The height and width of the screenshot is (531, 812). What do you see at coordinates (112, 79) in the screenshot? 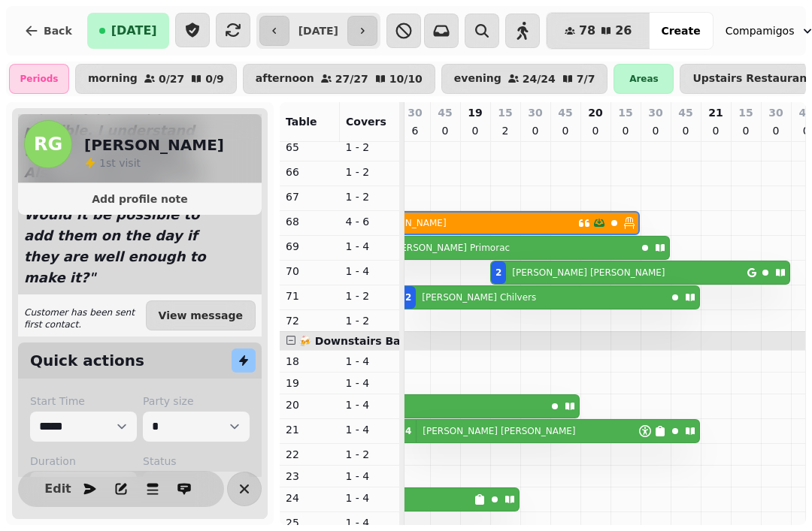
I see `p: morning` at bounding box center [112, 79].